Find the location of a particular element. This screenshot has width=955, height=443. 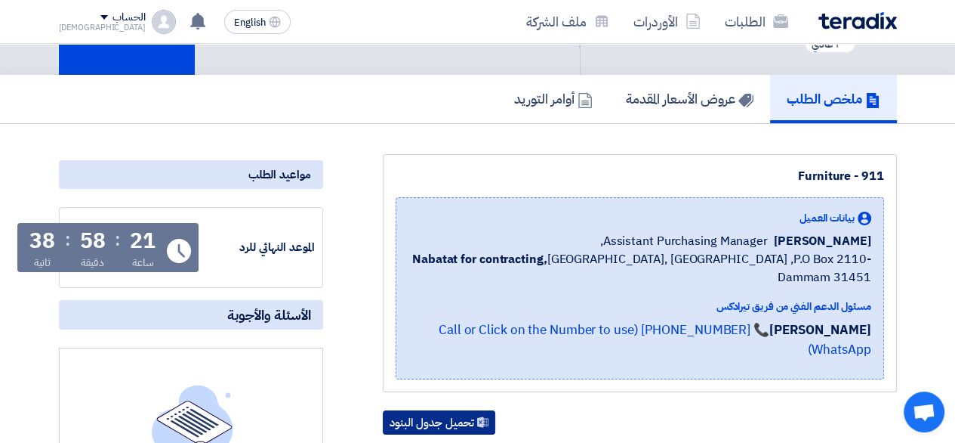

span: الأسئلة والأجوبة is located at coordinates (269, 314).